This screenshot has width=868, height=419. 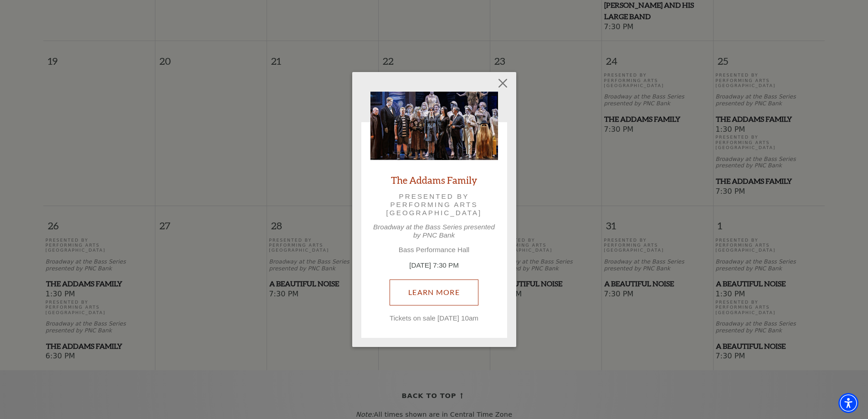 What do you see at coordinates (434, 180) in the screenshot?
I see `a: The Addams Family` at bounding box center [434, 180].